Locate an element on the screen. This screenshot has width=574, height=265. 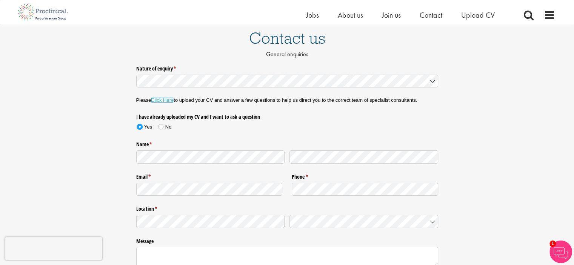
input: Country is located at coordinates (364, 222).